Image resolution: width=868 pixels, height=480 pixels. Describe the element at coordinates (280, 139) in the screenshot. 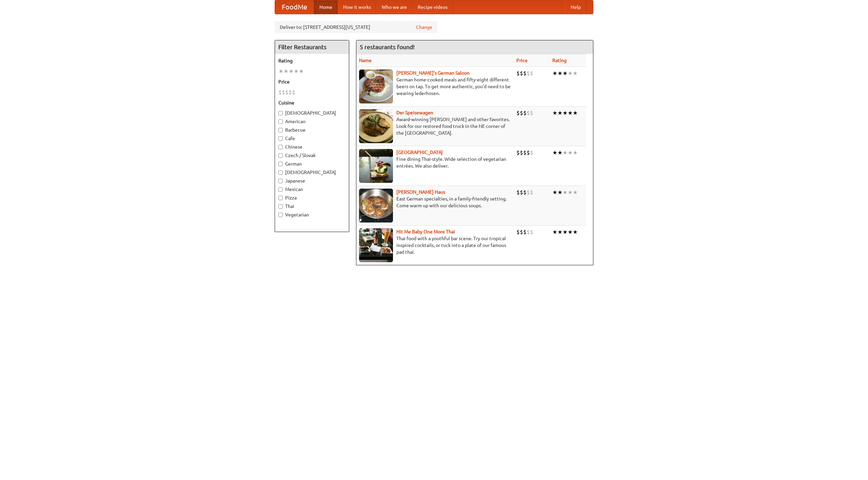

I see `input: Cafe` at that location.